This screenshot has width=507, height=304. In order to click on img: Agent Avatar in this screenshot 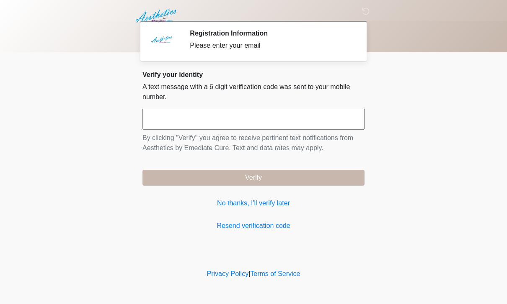, I will do `click(161, 42)`.